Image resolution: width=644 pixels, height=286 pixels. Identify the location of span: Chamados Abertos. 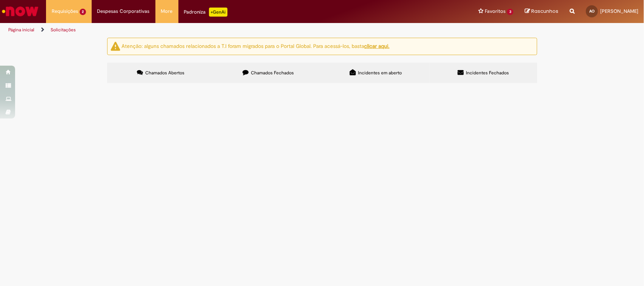
(165, 73).